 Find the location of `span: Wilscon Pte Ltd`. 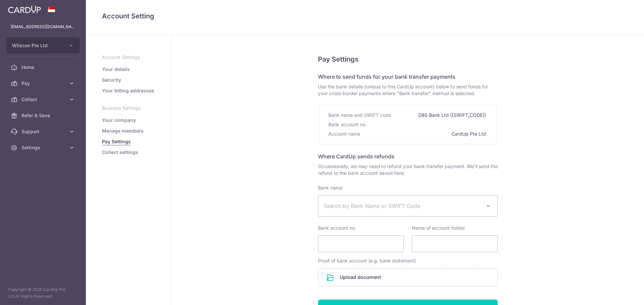

span: Wilscon Pte Ltd is located at coordinates (37, 45).